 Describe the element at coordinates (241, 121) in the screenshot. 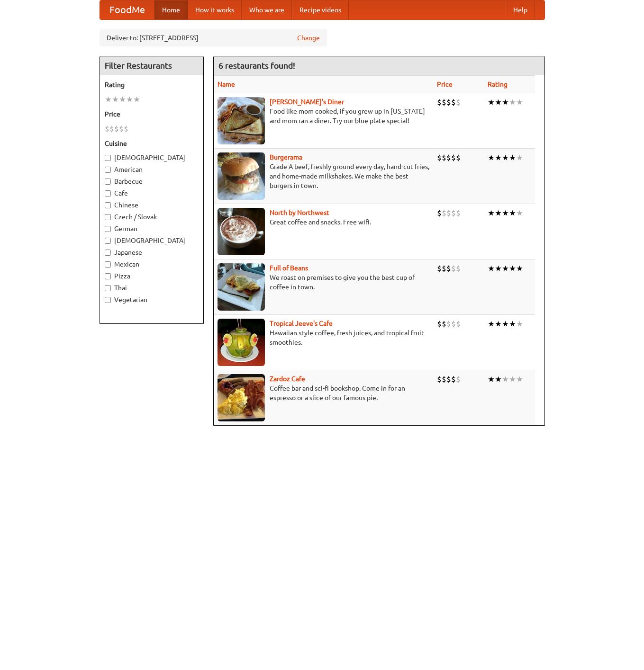

I see `img: sallys.jpg` at that location.